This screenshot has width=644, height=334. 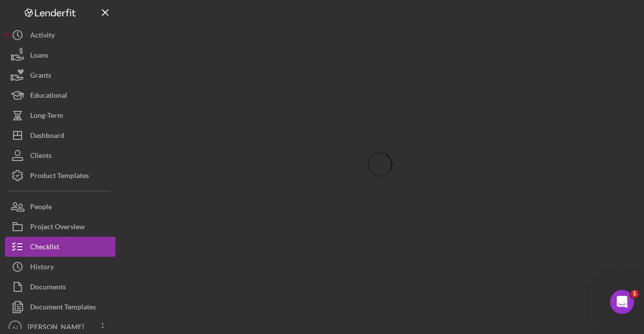 I want to click on div: Project Overview, so click(x=57, y=228).